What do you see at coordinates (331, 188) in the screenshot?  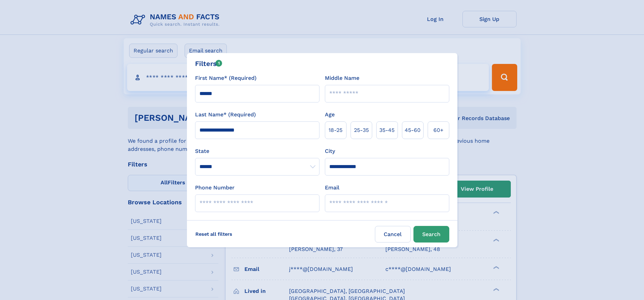 I see `label: Email` at bounding box center [331, 188].